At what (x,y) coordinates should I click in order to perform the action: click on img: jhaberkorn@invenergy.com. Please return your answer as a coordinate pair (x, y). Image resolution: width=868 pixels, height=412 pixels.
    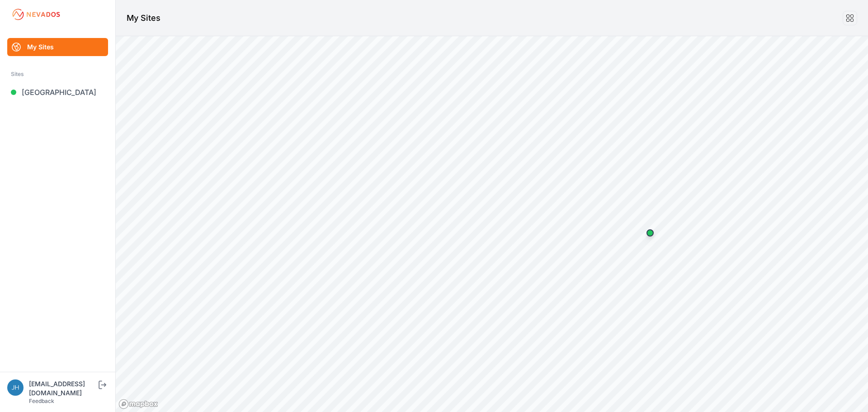
    Looking at the image, I should click on (15, 388).